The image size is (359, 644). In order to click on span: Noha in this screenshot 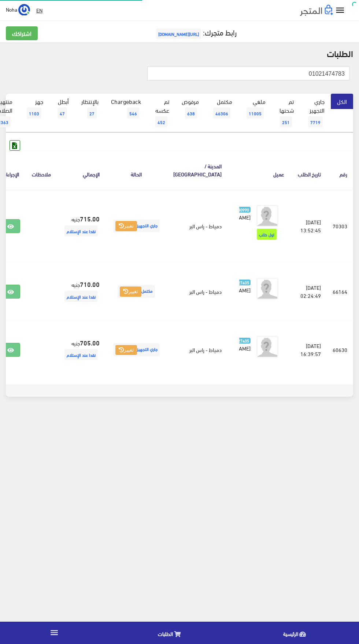, I will do `click(11, 9)`.